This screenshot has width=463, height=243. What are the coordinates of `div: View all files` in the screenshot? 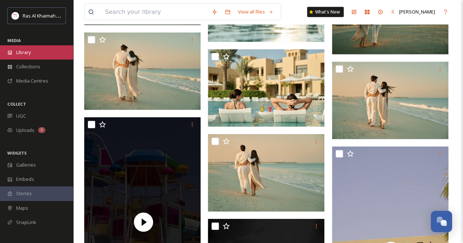 It's located at (255, 12).